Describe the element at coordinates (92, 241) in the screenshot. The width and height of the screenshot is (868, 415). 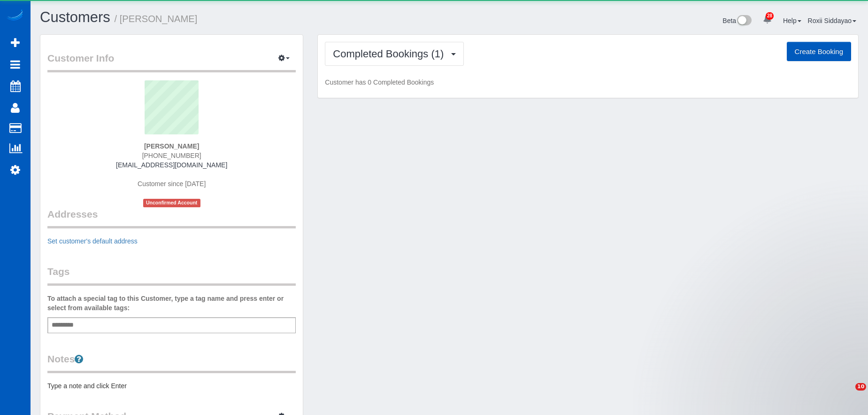
I see `a: Set customer's default address` at that location.